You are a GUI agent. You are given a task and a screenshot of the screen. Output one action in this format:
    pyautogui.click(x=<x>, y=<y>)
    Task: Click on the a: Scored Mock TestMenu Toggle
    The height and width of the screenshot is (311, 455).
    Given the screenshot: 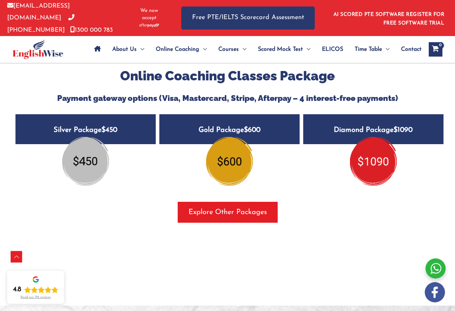 What is the action you would take?
    pyautogui.click(x=284, y=49)
    